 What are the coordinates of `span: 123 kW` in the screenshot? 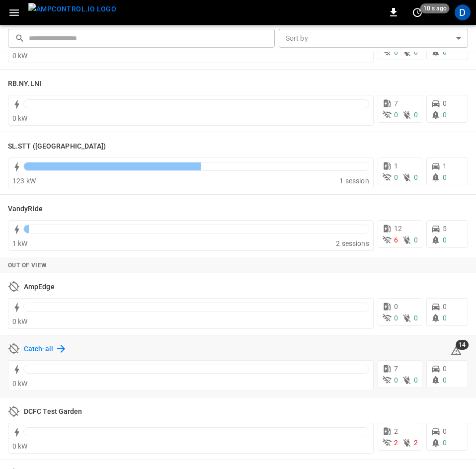 It's located at (24, 181).